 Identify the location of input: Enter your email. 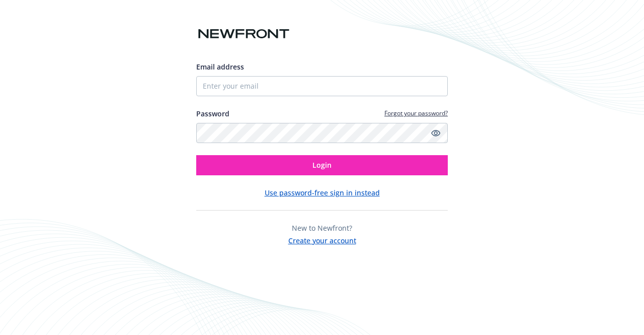
(322, 86).